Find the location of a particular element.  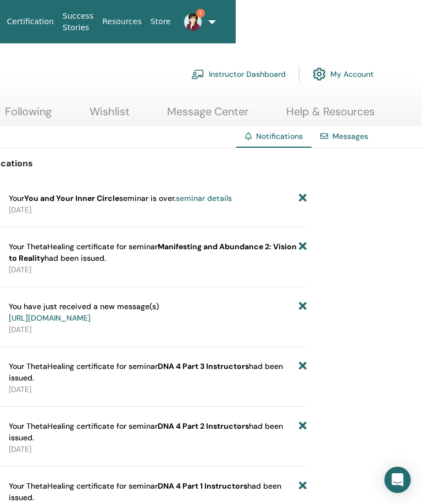

strong: You and Your Inner Circle is located at coordinates (72, 198).